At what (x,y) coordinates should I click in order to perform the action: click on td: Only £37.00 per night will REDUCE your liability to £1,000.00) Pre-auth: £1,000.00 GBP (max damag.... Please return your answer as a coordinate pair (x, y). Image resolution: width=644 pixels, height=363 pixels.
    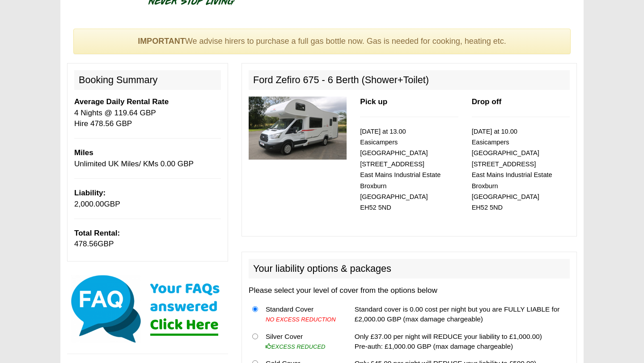
    Looking at the image, I should click on (460, 341).